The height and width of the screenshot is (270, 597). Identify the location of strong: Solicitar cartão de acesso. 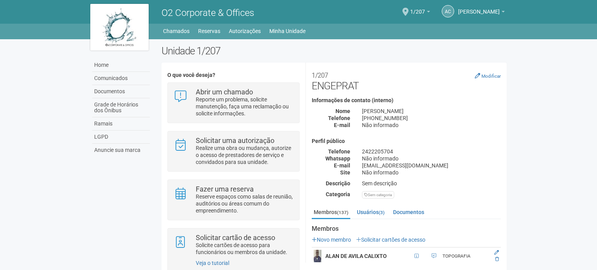
(235, 238).